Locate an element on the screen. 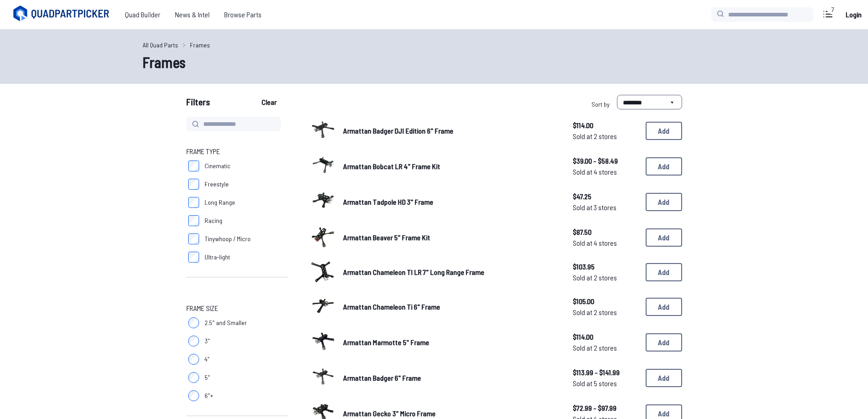 The image size is (868, 419). span: 2.5" and Smaller is located at coordinates (225, 323).